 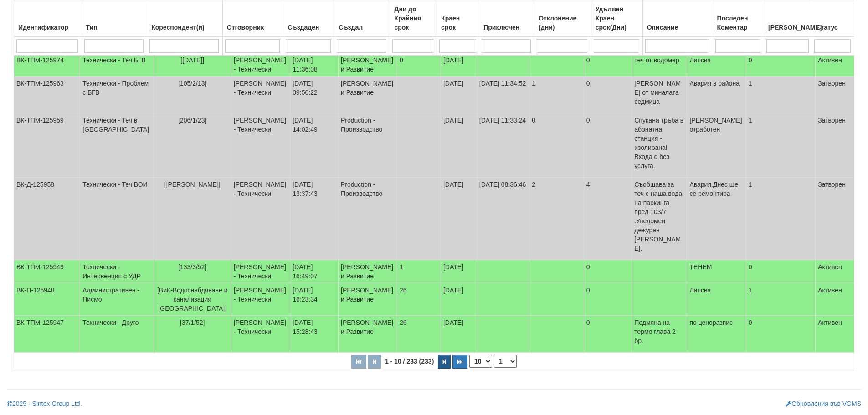 What do you see at coordinates (659, 143) in the screenshot?
I see `p: Спукана тръба в абонатна станция - изолирана! Входа е без услуга.` at bounding box center [659, 143].